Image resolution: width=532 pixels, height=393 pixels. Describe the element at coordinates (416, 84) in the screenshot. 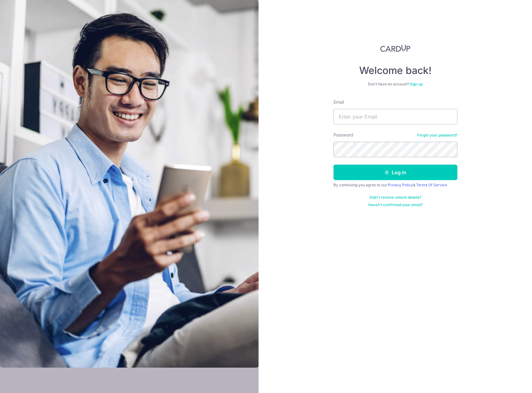

I see `a: Sign up` at that location.